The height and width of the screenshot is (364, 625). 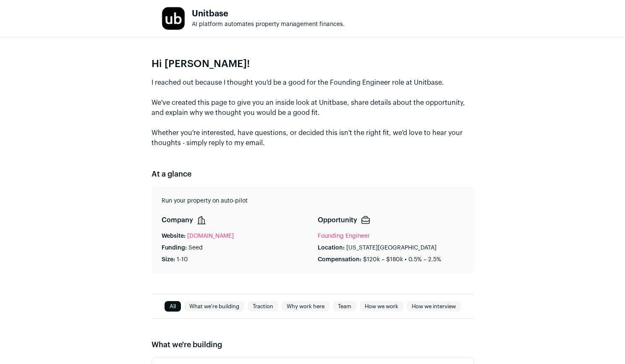 What do you see at coordinates (168, 260) in the screenshot?
I see `p: Size:` at bounding box center [168, 260].